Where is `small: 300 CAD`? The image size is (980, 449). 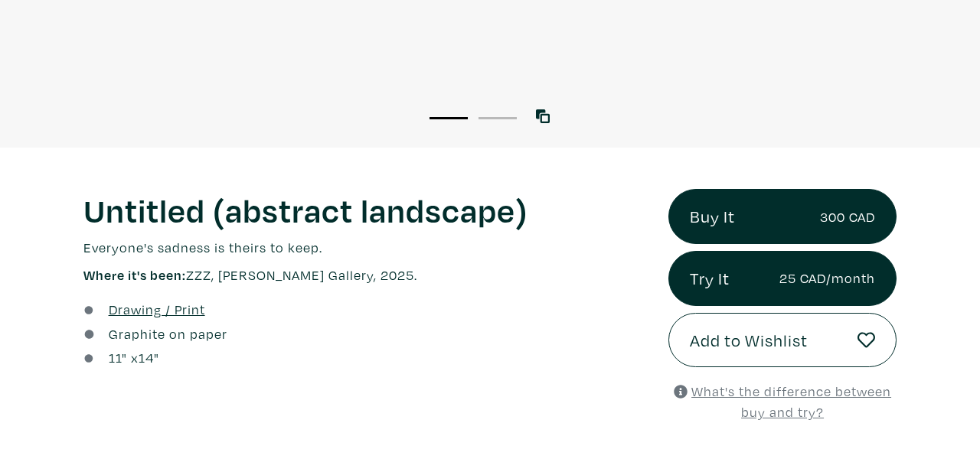
small: 300 CAD is located at coordinates (848, 217).